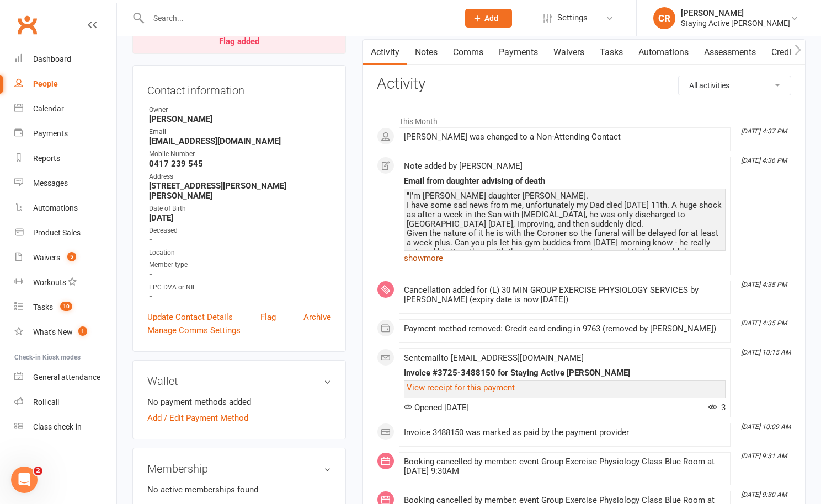 Image resolution: width=821 pixels, height=504 pixels. I want to click on li: No payment methods added, so click(239, 402).